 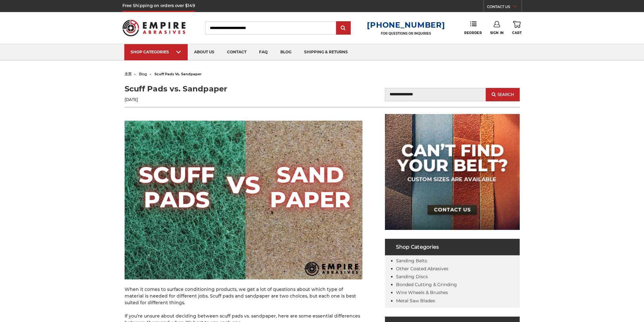 I want to click on button: Search, so click(x=503, y=95).